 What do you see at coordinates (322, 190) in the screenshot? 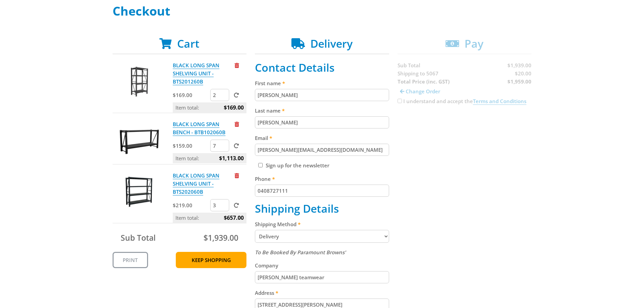
I see `input: Please enter your telephone number.` at bounding box center [322, 190].